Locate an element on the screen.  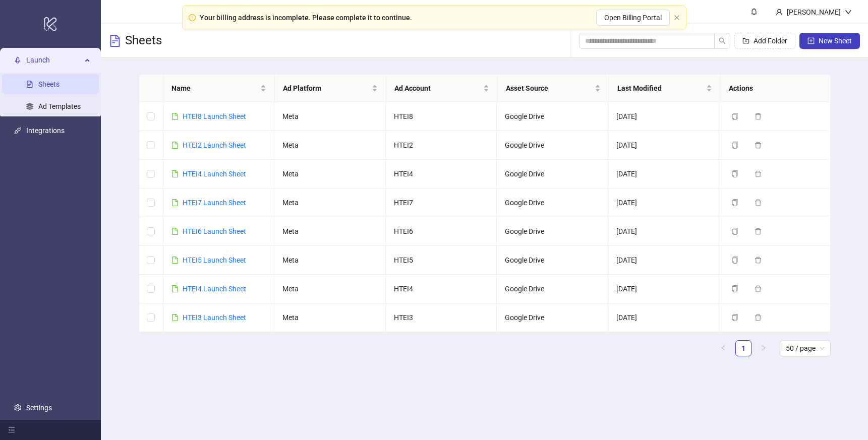
th: Actions is located at coordinates (776, 88).